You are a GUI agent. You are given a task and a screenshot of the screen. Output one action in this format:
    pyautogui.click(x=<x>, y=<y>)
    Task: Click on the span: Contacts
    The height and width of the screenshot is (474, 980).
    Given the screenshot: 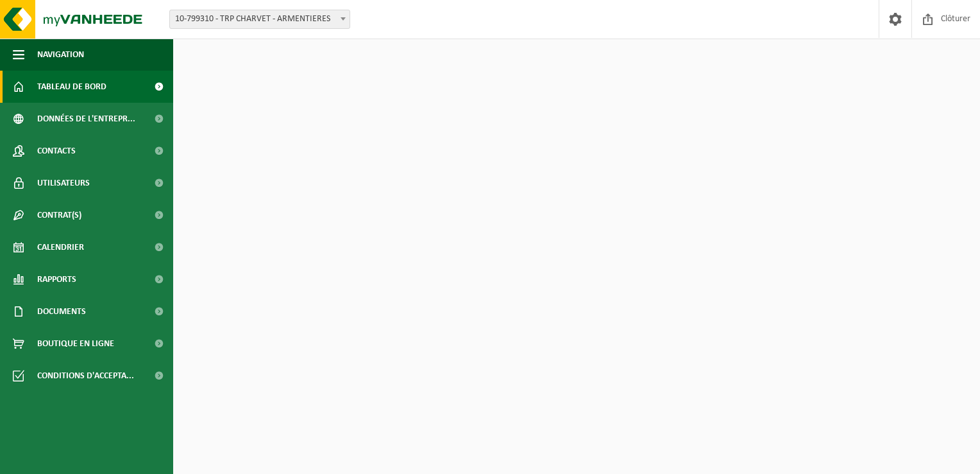 What is the action you would take?
    pyautogui.click(x=56, y=151)
    